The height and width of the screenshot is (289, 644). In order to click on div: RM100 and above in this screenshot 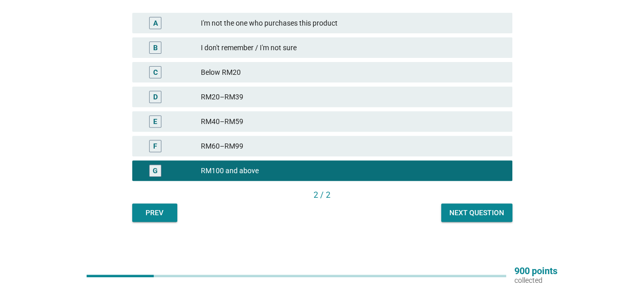, I will do `click(352, 170)`.